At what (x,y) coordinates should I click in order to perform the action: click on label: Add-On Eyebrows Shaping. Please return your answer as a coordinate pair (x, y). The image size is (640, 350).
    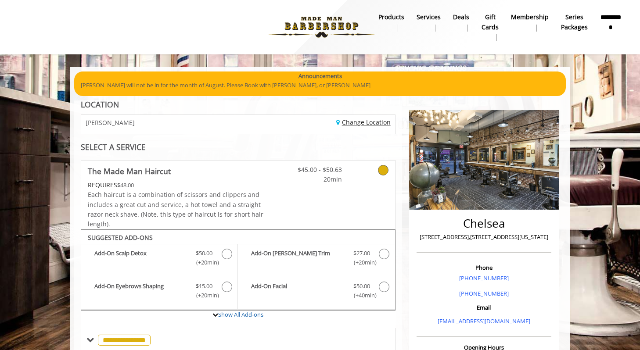
    Looking at the image, I should click on (159, 292).